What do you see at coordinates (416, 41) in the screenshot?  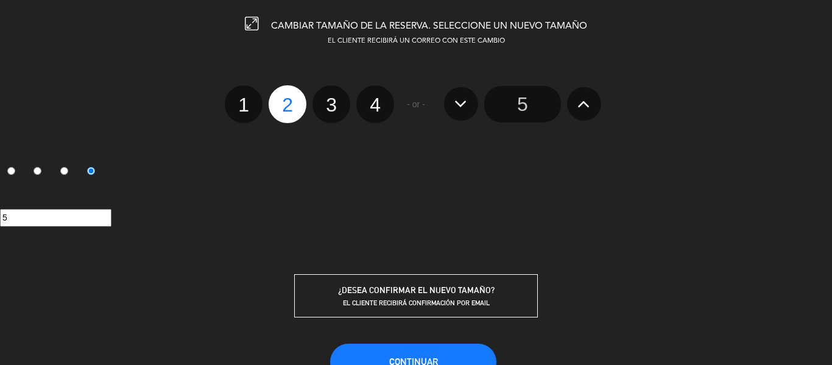 I see `span: EL CLIENTE RECIBIRÁ UN CORREO CON ESTE CAMBIO` at bounding box center [416, 41].